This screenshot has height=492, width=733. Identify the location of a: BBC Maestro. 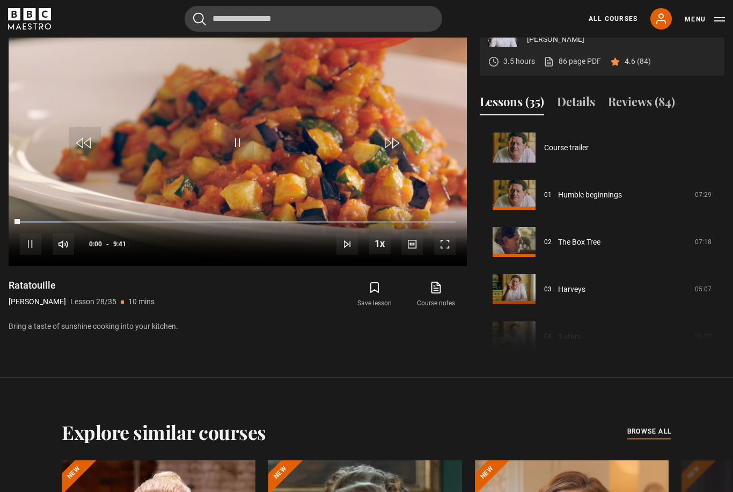
(30, 19).